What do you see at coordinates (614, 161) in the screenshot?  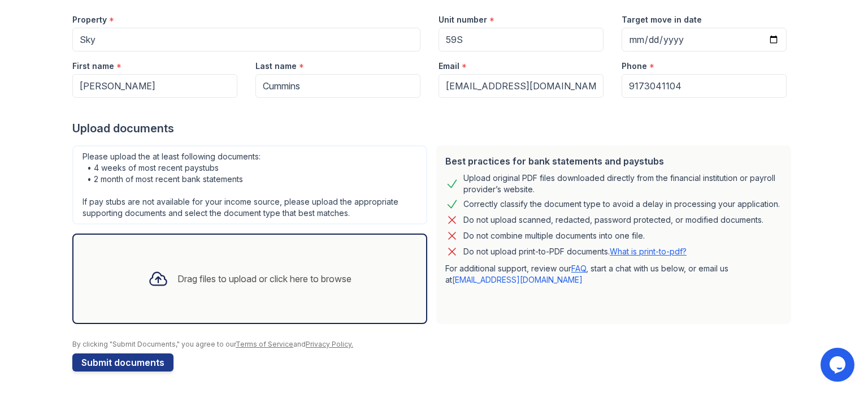 I see `div: Best practices for bank statements and paystubs` at bounding box center [614, 161].